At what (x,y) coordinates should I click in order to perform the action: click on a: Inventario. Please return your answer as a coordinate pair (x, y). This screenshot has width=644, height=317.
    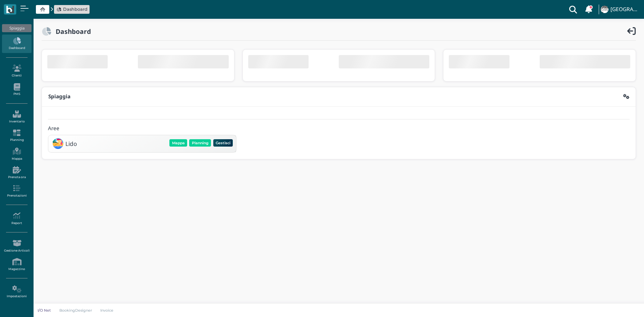
    Looking at the image, I should click on (17, 117).